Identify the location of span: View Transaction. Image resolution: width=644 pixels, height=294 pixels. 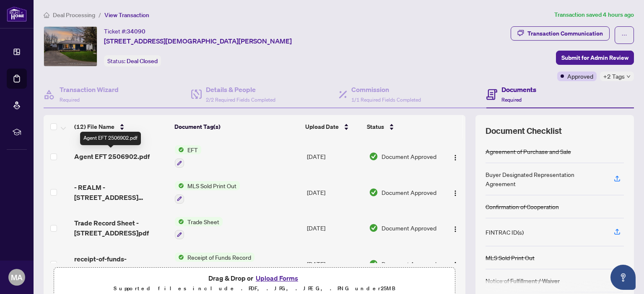
(127, 15).